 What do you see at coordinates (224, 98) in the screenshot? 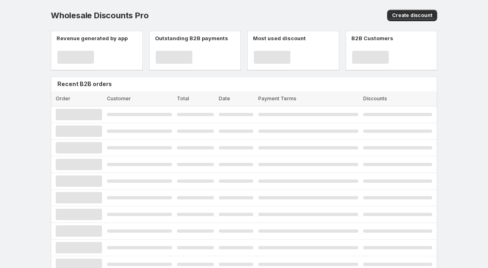
I see `span: Date` at bounding box center [224, 98].